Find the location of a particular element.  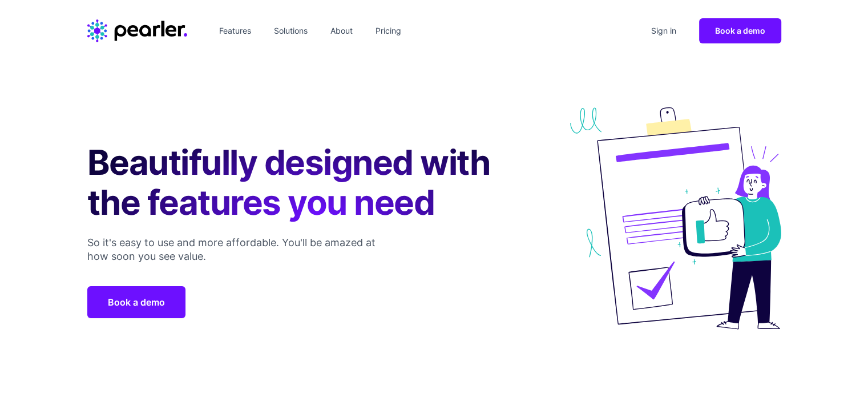

span: Book a demo is located at coordinates (740, 30).